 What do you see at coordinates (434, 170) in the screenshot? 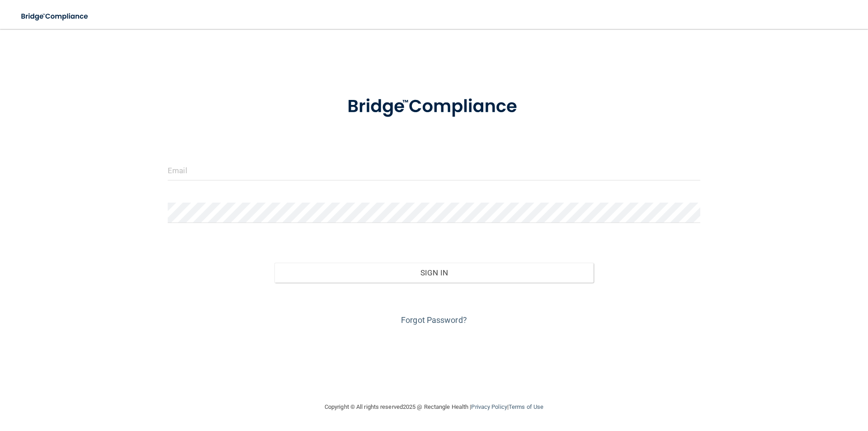
I see `input: Email` at bounding box center [434, 170].